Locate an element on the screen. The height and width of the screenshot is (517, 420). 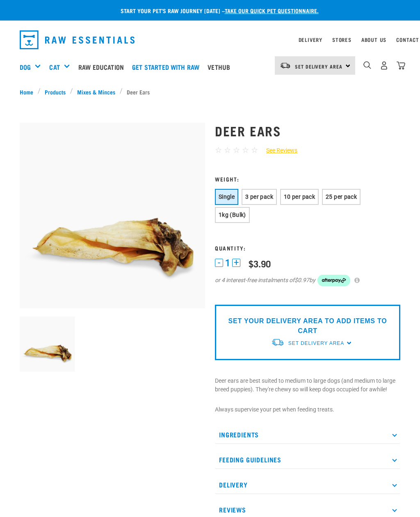
img: user.png is located at coordinates (384, 65).